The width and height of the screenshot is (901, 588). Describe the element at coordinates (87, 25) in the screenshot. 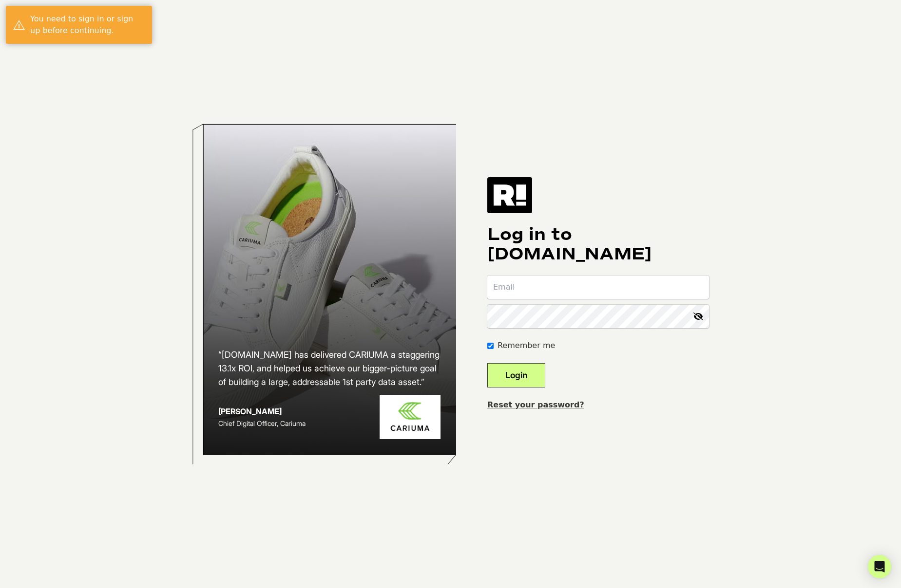

I see `div: You need to sign in or sign up before continuing.` at that location.